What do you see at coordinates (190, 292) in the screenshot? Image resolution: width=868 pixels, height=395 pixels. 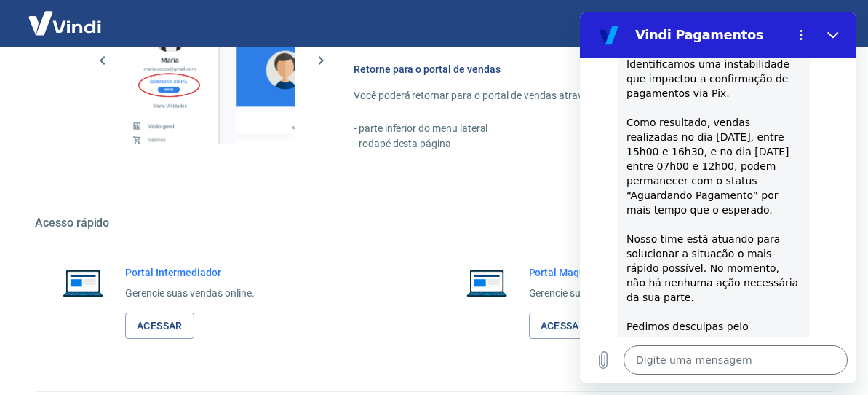 I see `p: Gerencie suas vendas online.` at bounding box center [190, 292].